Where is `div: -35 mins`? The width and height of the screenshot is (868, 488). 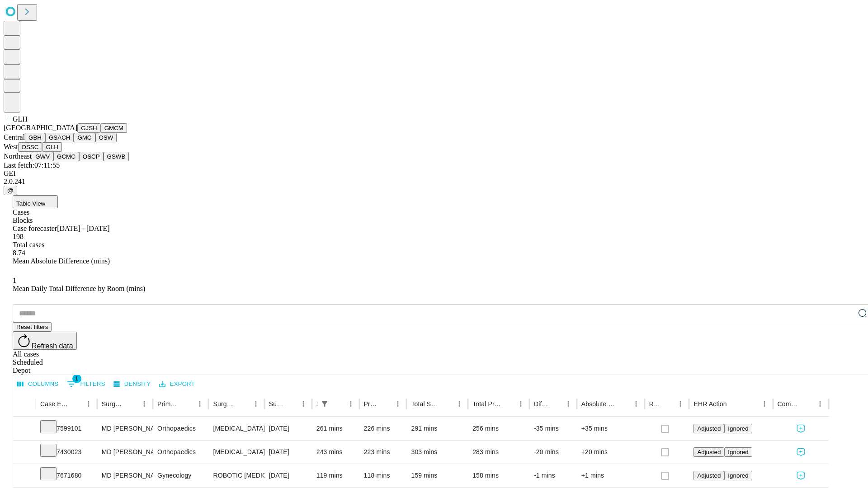 div: -35 mins is located at coordinates (553, 428).